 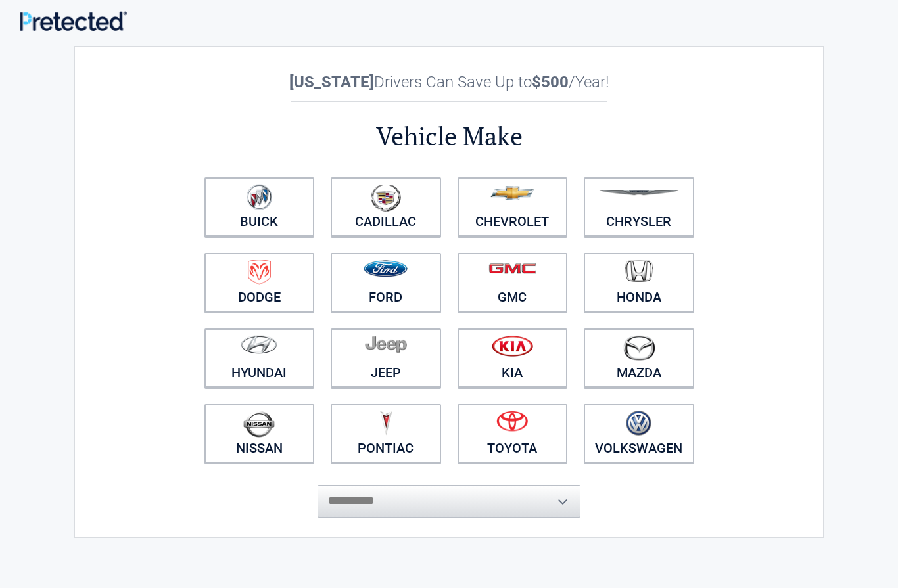 I want to click on img: jeep, so click(x=386, y=345).